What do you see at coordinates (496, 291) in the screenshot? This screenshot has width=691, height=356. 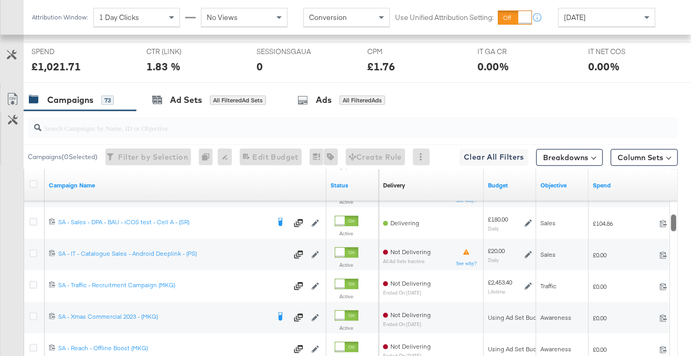 I see `sub: Lifetime` at bounding box center [496, 291].